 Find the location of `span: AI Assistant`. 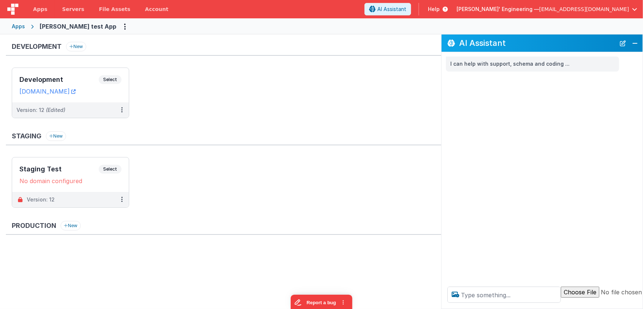

span: AI Assistant is located at coordinates (392, 9).